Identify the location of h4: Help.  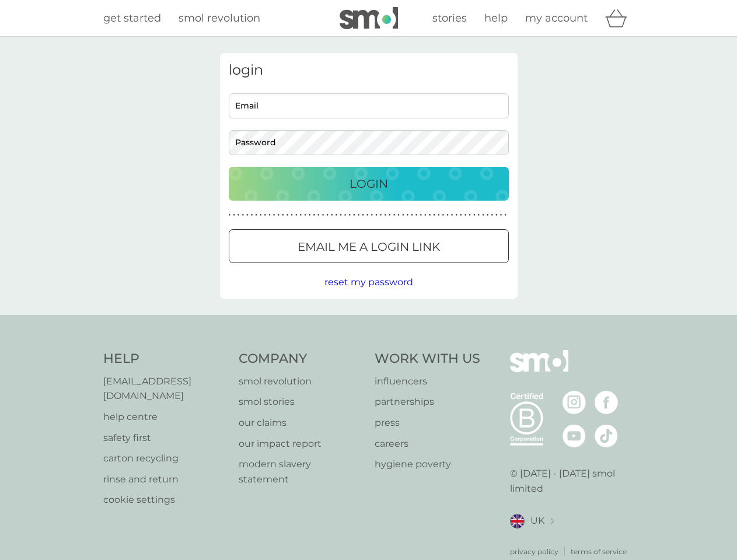
(165, 359).